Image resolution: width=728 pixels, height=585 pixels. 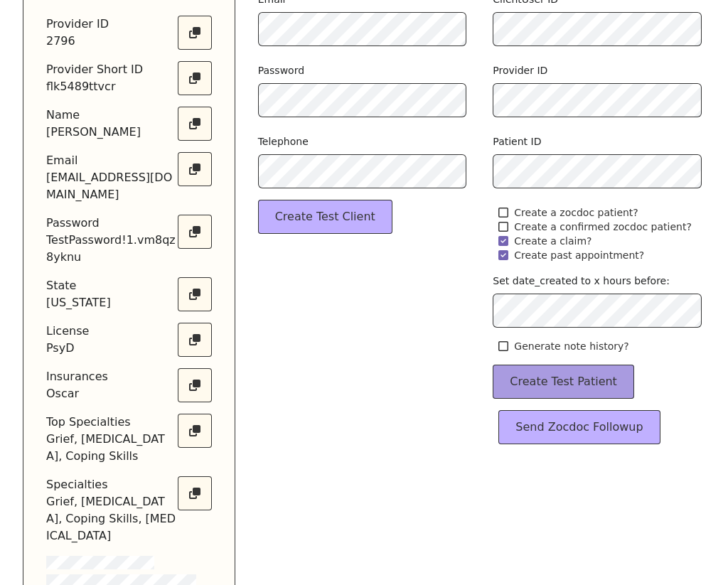 I want to click on div: Specialties, so click(x=111, y=485).